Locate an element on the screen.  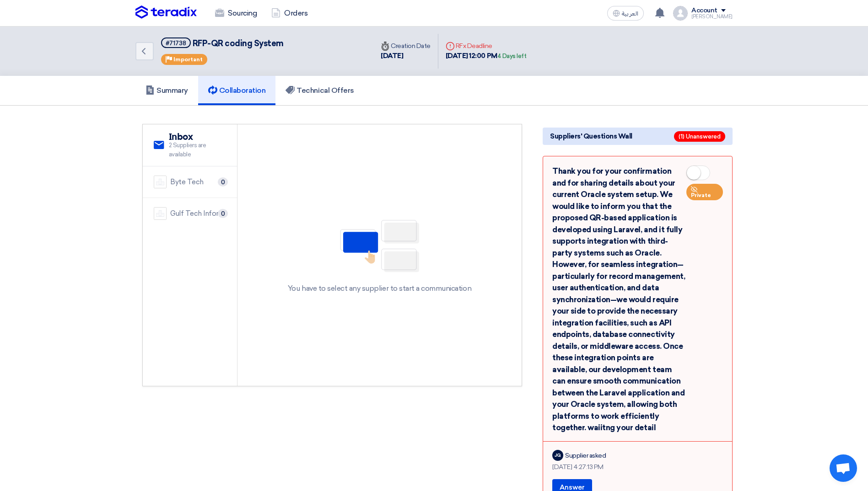
img: Teradix logo is located at coordinates (166, 12).